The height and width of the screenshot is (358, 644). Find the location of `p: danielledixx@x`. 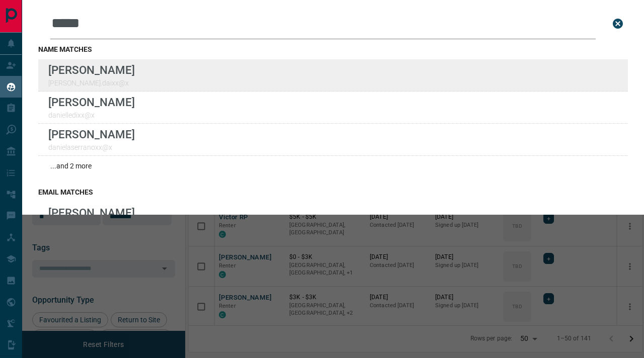

p: danielledixx@x is located at coordinates (91, 115).